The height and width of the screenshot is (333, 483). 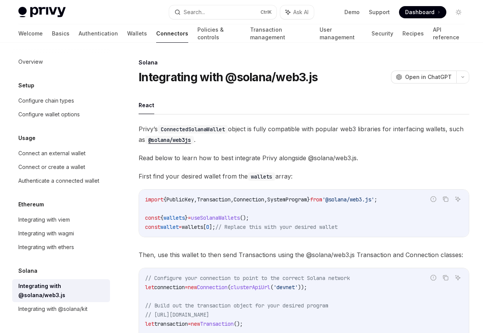 I want to click on span: First find your desired wallet from the array:, so click(x=304, y=176).